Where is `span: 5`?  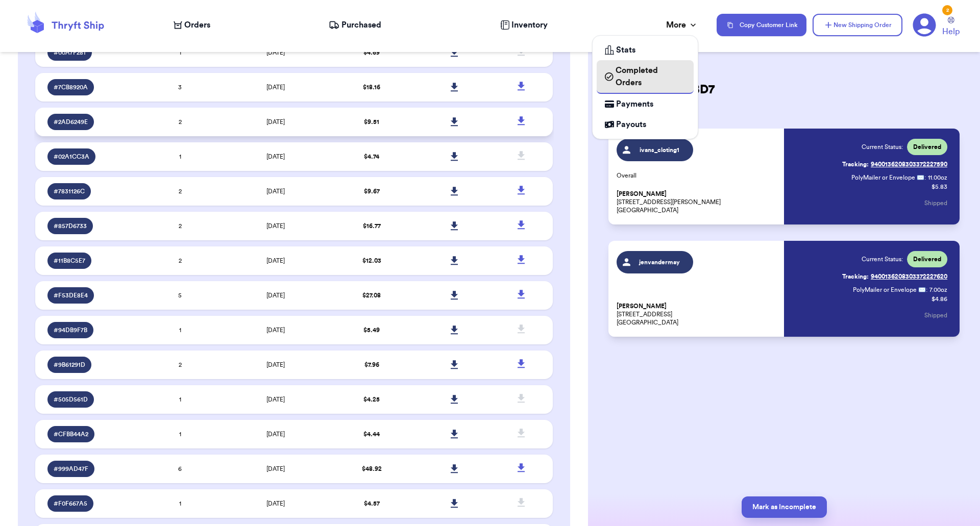 span: 5 is located at coordinates (179, 296).